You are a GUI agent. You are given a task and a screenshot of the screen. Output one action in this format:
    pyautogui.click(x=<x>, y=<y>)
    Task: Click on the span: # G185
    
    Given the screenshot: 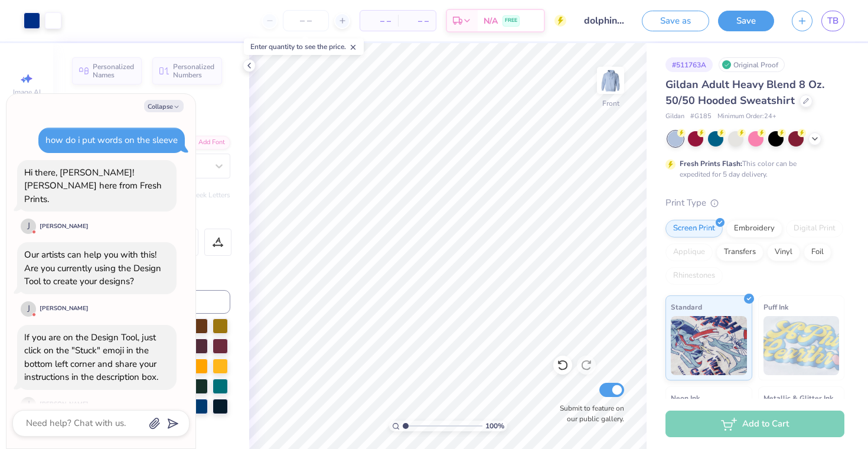 What is the action you would take?
    pyautogui.click(x=701, y=117)
    